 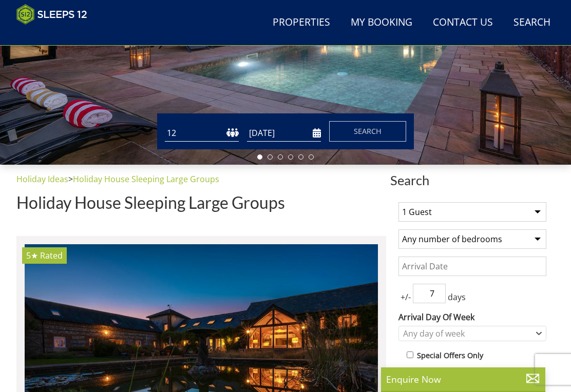 What do you see at coordinates (532, 23) in the screenshot?
I see `a: Search` at bounding box center [532, 23].